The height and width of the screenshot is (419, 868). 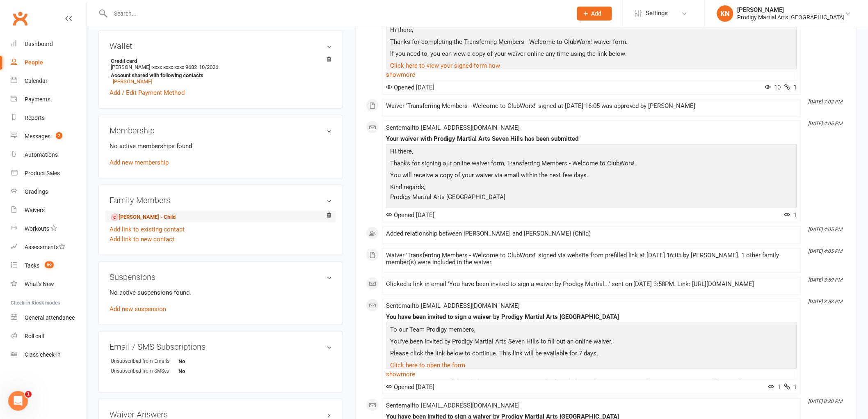 I want to click on div: Tasks, so click(x=32, y=266).